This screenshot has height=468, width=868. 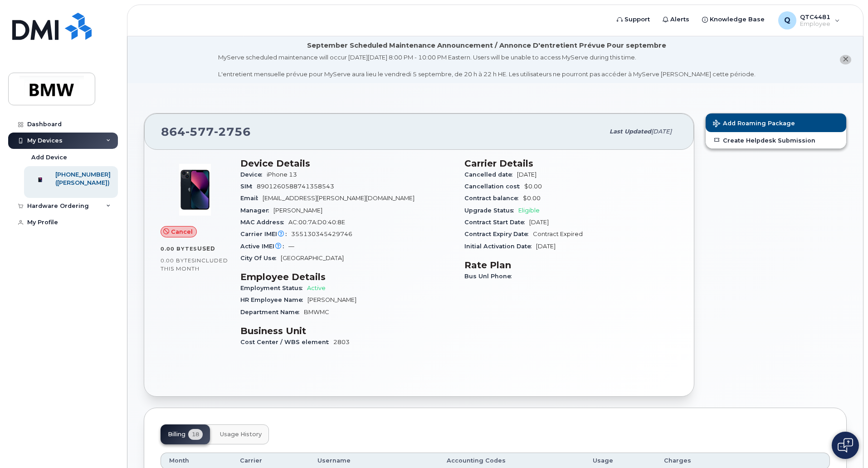 What do you see at coordinates (500, 246) in the screenshot?
I see `span: Initial Activation Date` at bounding box center [500, 246].